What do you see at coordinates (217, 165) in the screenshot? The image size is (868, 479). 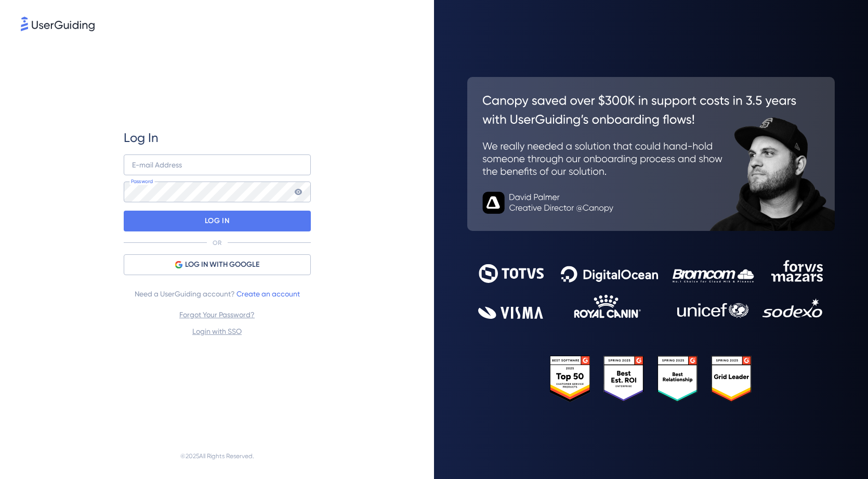 I see `input: example@company.com` at bounding box center [217, 165].